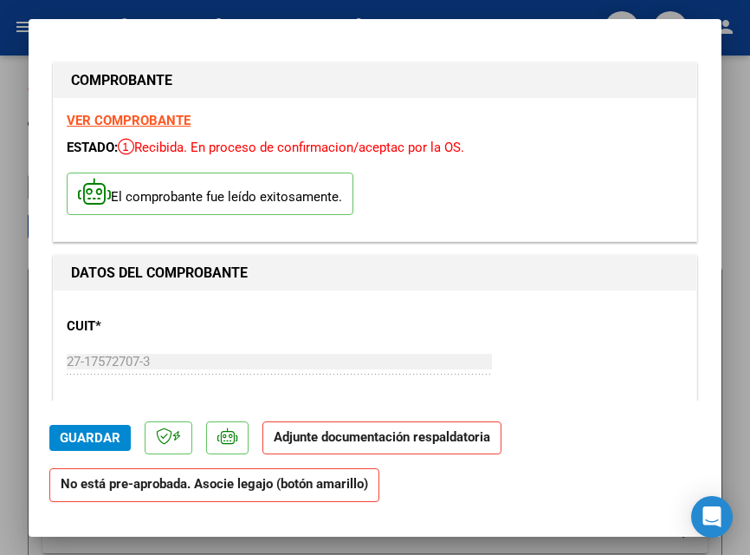 The height and width of the screenshot is (555, 750). What do you see at coordinates (712, 516) in the screenshot?
I see `div: Open Intercom Messenger` at bounding box center [712, 516].